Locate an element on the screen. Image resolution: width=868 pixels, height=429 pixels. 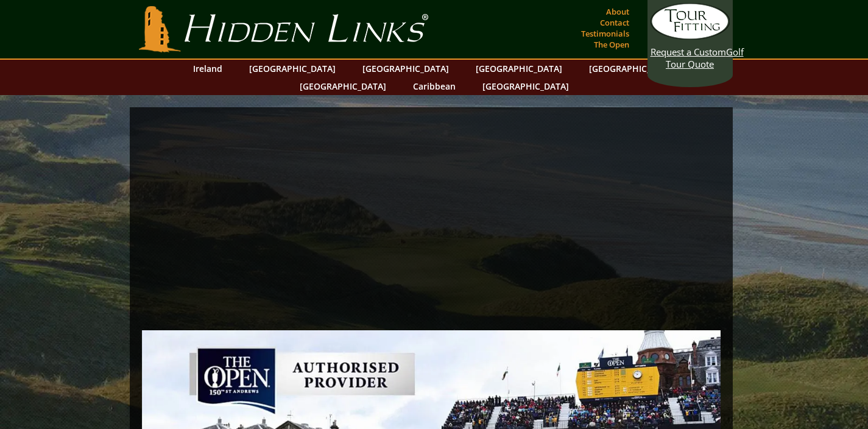
span: Request a Custom is located at coordinates (688, 52).